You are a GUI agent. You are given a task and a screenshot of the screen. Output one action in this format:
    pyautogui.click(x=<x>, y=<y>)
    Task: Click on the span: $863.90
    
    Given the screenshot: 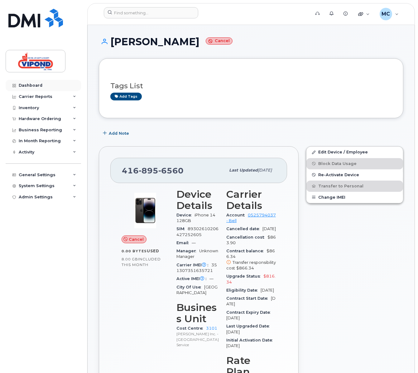 What is the action you would take?
    pyautogui.click(x=251, y=240)
    